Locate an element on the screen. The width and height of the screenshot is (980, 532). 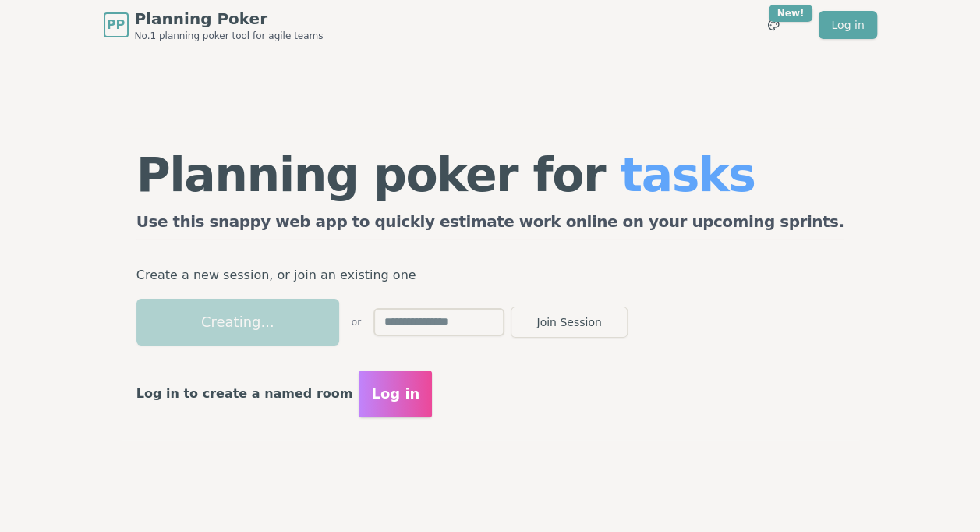
span: tasks is located at coordinates (687, 175).